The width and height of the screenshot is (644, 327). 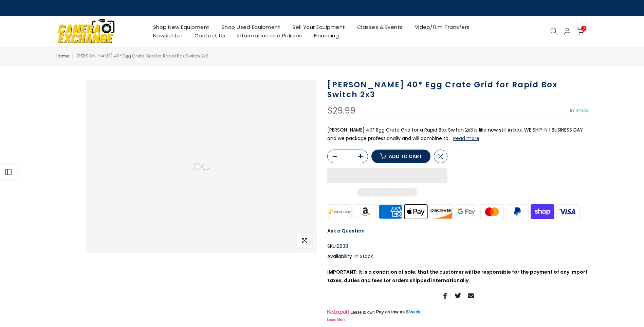 I want to click on img: discover, so click(x=441, y=212).